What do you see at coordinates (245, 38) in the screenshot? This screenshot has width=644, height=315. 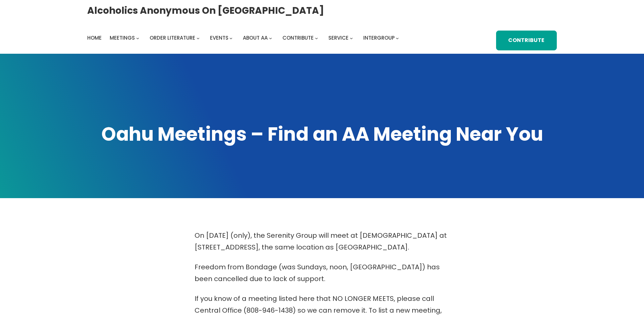 I see `nav: Intergroup` at bounding box center [245, 38].